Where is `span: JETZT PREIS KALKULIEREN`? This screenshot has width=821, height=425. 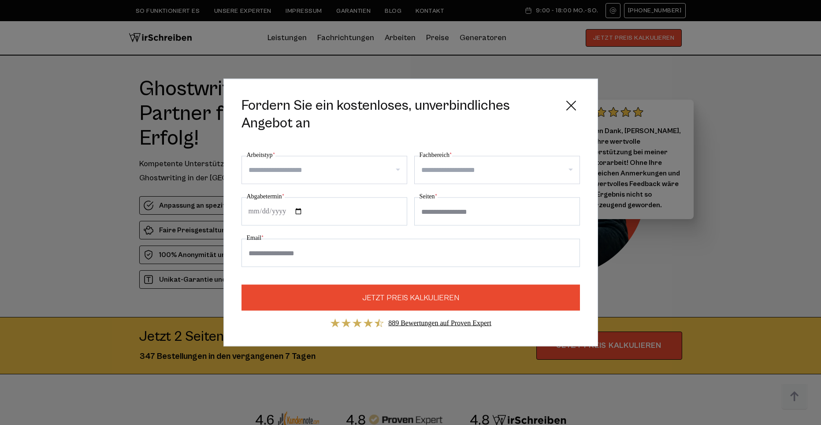
span: JETZT PREIS KALKULIEREN is located at coordinates (411, 297).